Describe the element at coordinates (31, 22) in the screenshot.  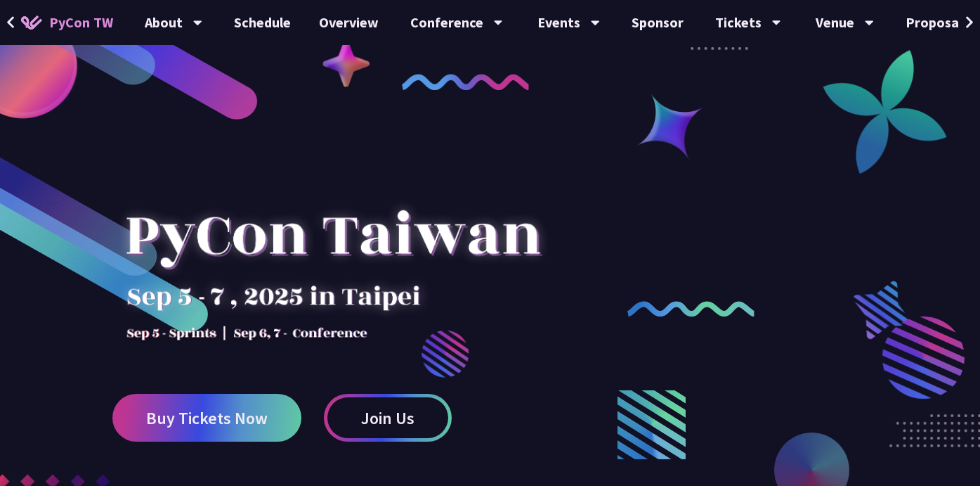
I see `img: Home icon of PyCon TW 2025` at that location.